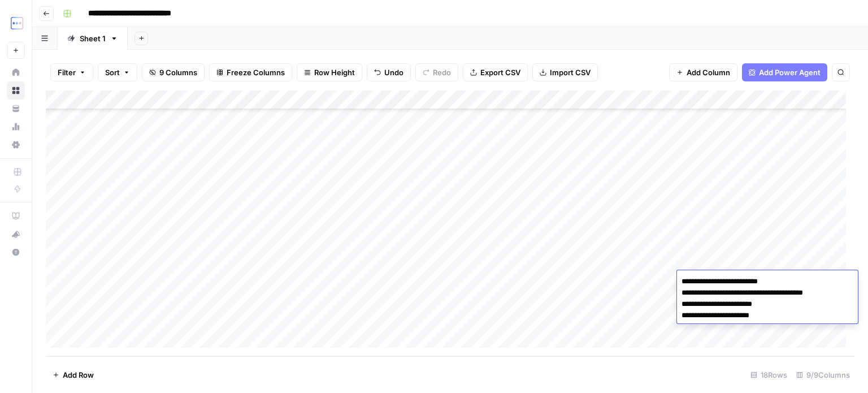 This screenshot has height=393, width=868. I want to click on span: Freeze Columns, so click(256, 72).